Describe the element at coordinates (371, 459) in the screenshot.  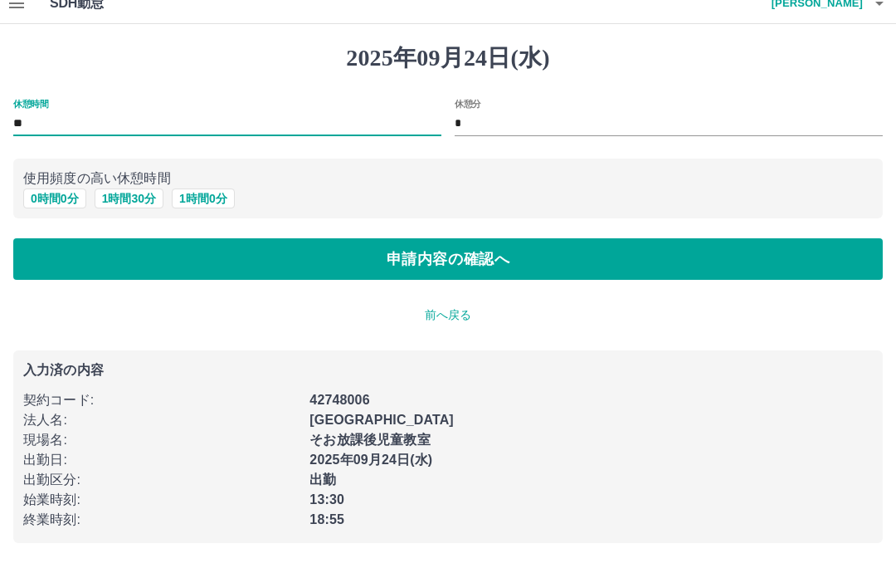
I see `b: 2025年09月24日(水)` at that location.